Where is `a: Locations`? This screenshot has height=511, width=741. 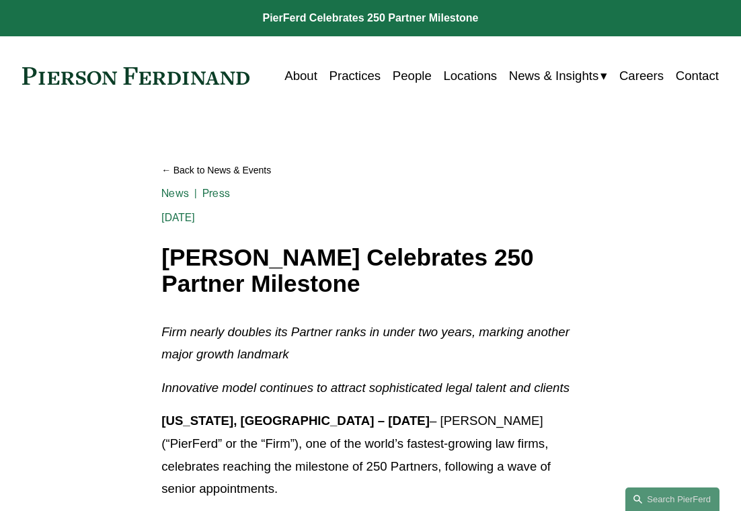 a: Locations is located at coordinates (470, 75).